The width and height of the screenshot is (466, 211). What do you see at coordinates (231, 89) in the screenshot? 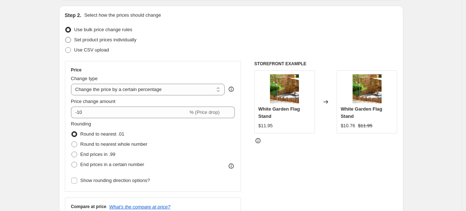
I see `div: help` at bounding box center [231, 89].